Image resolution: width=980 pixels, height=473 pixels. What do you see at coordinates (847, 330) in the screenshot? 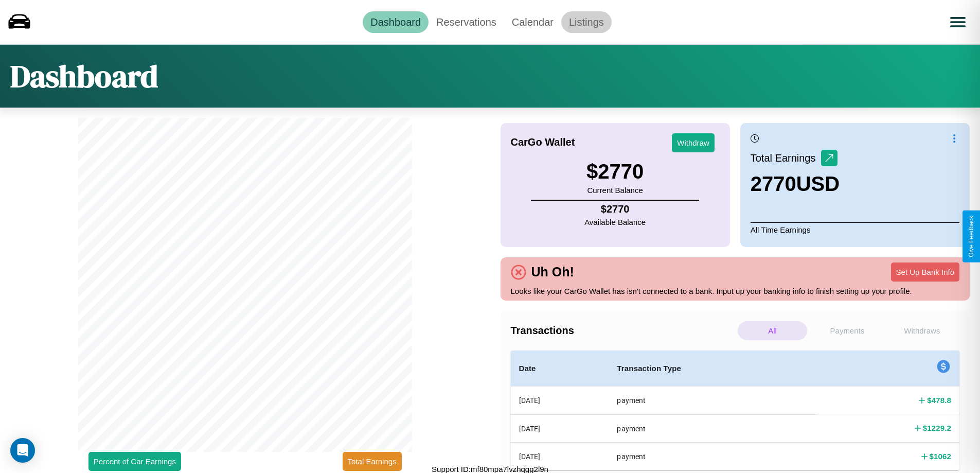
I see `p: Payments` at bounding box center [847, 330].